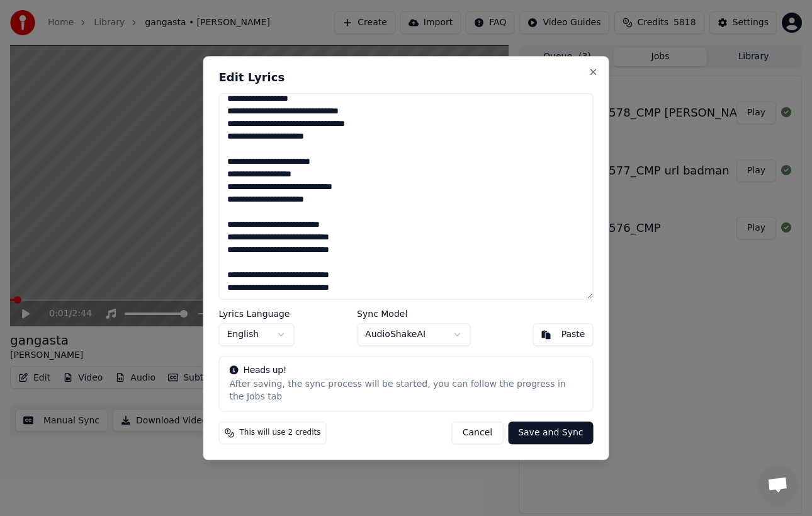  Describe the element at coordinates (477, 433) in the screenshot. I see `button: Cancel` at that location.